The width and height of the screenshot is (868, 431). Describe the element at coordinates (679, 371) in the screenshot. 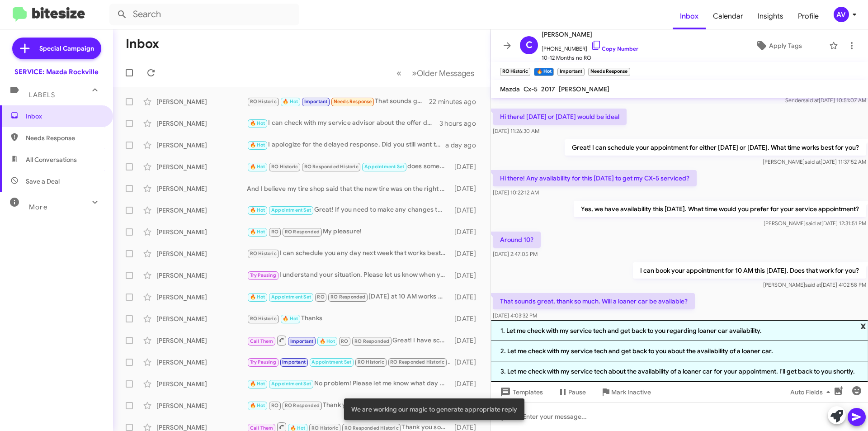

I see `li: 3. Let me check with my service tech about the availability of a loaner car for your appointment....` at that location.